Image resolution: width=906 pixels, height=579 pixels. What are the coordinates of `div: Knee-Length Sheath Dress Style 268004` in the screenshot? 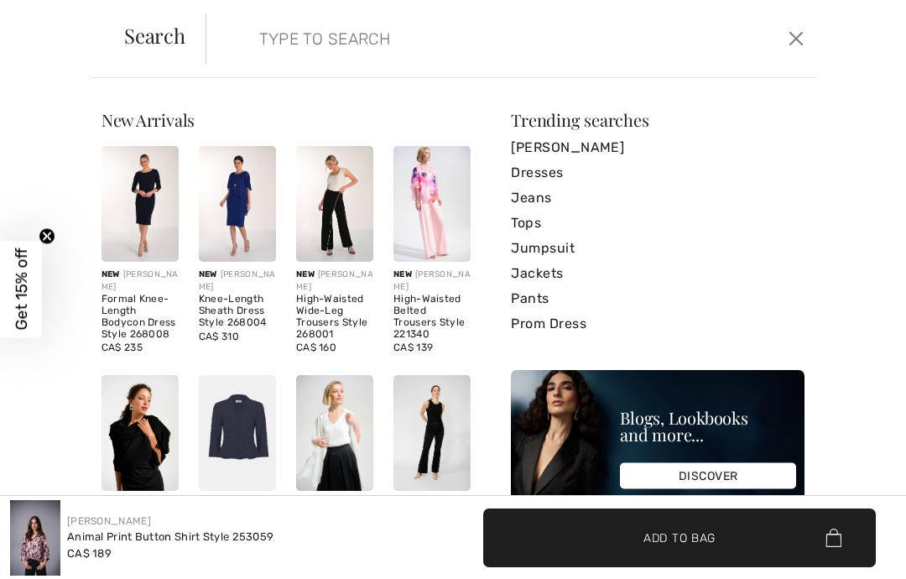 It's located at (237, 310).